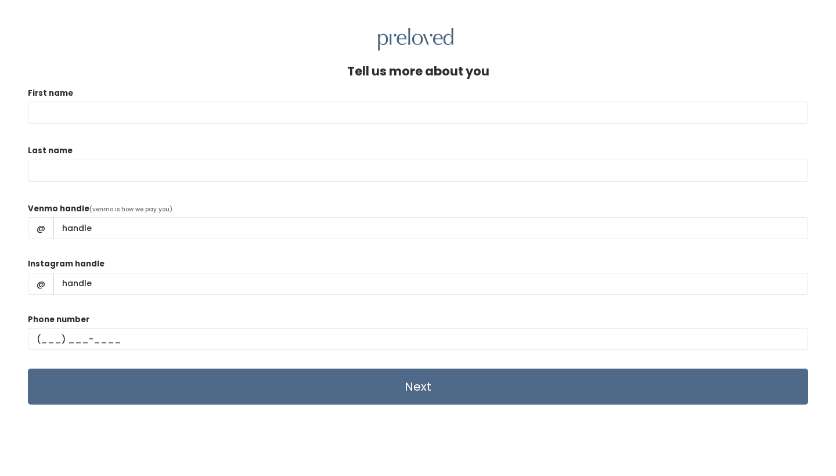 This screenshot has height=476, width=836. What do you see at coordinates (59, 320) in the screenshot?
I see `label: Phone number` at bounding box center [59, 320].